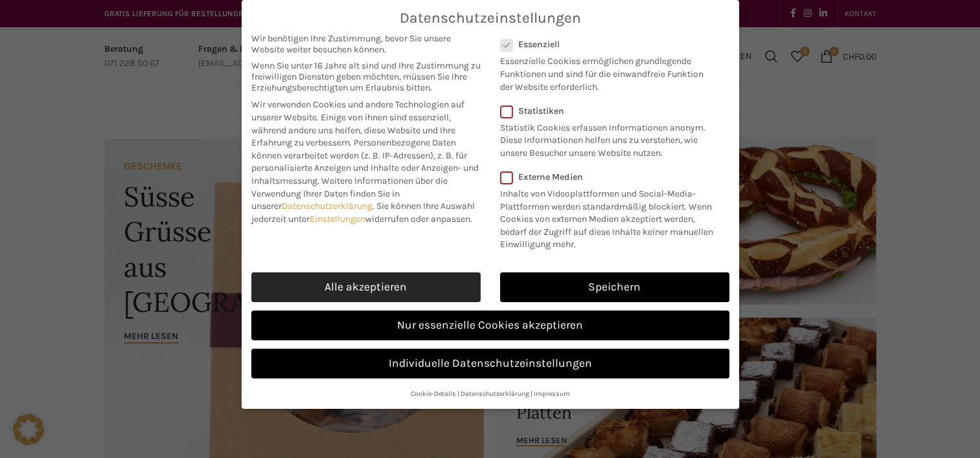 The height and width of the screenshot is (458, 980). What do you see at coordinates (606, 44) in the screenshot?
I see `label: Essenziell` at bounding box center [606, 44].